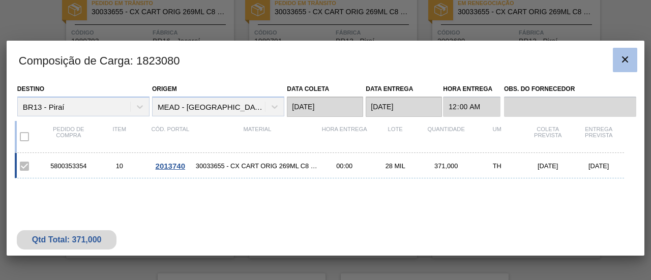 The image size is (651, 280). I want to click on div: 00:00, so click(344, 166).